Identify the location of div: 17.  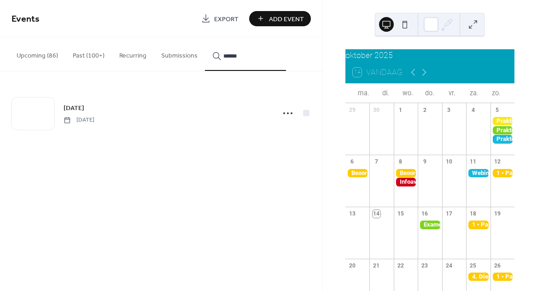
(449, 214).